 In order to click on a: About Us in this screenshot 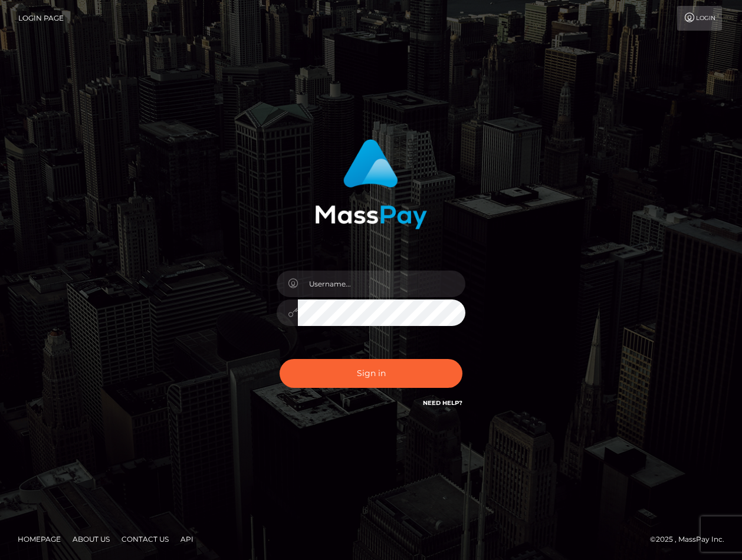, I will do `click(91, 538)`.